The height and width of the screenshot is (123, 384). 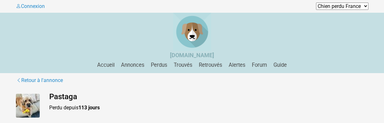 I want to click on a: Trouvés, so click(x=183, y=65).